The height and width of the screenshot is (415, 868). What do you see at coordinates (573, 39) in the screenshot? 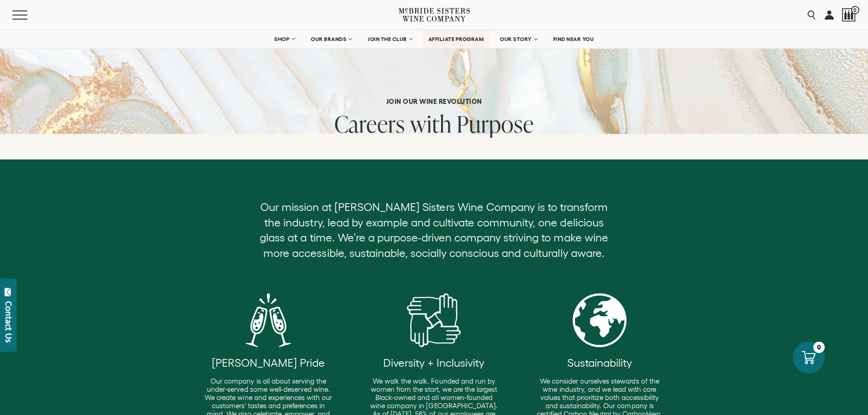
I see `span: FIND NEAR YOU` at bounding box center [573, 39].